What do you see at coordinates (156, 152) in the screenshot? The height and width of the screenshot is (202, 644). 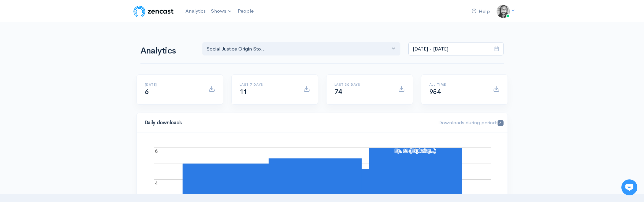 I see `text: 6` at bounding box center [156, 152].